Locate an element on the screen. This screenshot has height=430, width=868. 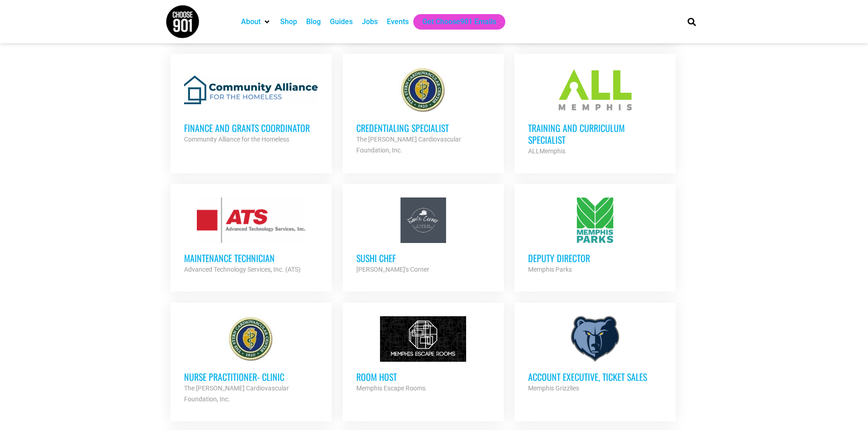
h3: Nurse Practitioner- Clinic is located at coordinates (251, 377).